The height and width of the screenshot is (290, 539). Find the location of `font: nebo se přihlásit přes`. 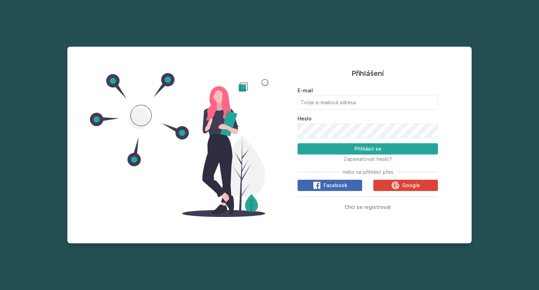

font: nebo se přihlásit přes is located at coordinates (368, 172).